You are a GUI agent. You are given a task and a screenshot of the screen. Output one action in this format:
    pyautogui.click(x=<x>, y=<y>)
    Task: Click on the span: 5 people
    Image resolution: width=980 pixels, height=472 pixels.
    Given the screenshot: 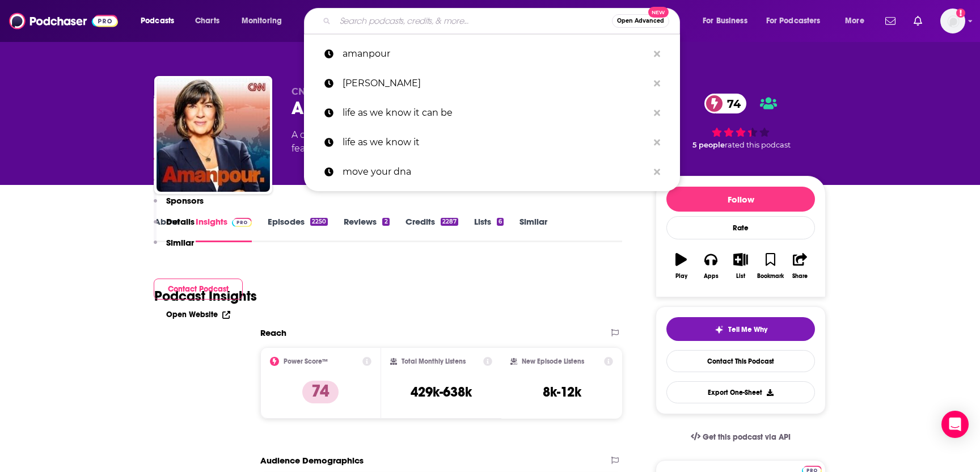 What is the action you would take?
    pyautogui.click(x=708, y=145)
    